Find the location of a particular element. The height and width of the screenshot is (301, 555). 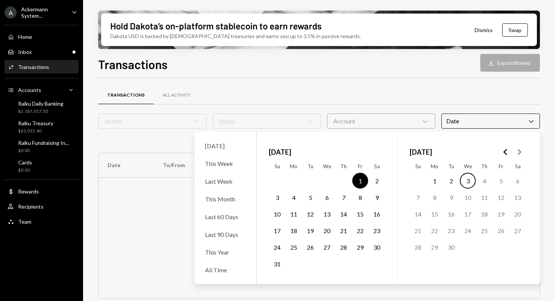

button: Friday, August 15th, 2025 is located at coordinates (360, 214).